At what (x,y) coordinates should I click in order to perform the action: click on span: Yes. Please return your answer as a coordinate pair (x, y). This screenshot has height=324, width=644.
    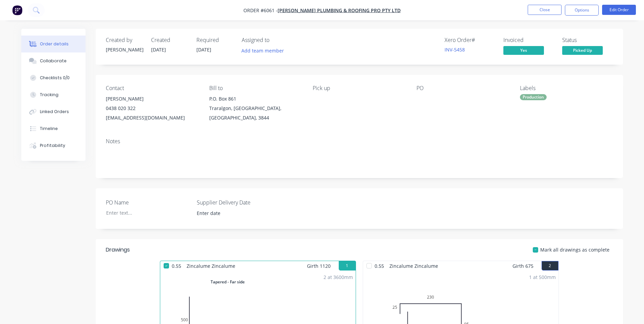
    Looking at the image, I should click on (524, 50).